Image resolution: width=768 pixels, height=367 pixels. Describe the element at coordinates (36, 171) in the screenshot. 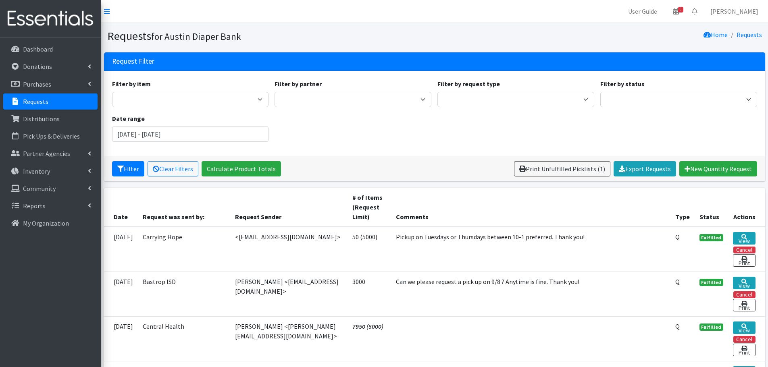

I see `p: Inventory` at that location.